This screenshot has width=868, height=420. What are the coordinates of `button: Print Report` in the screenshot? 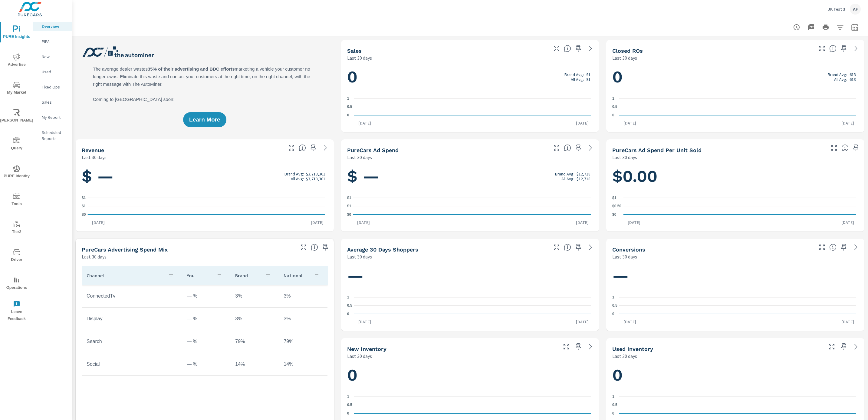 It's located at (826, 27).